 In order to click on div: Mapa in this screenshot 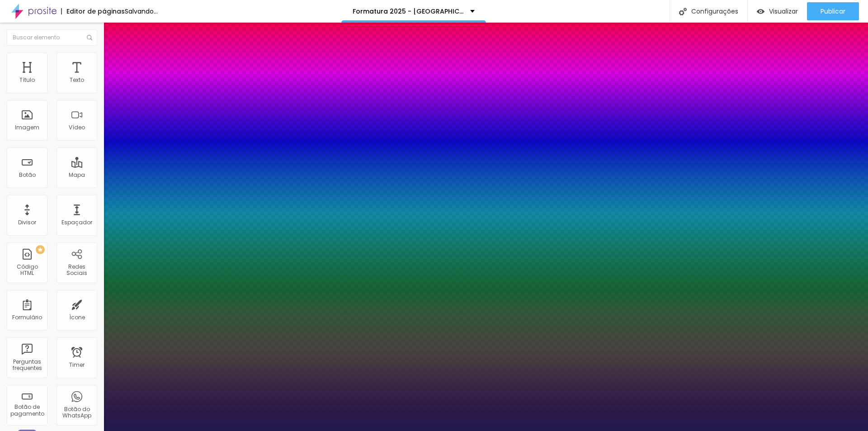, I will do `click(77, 175)`.